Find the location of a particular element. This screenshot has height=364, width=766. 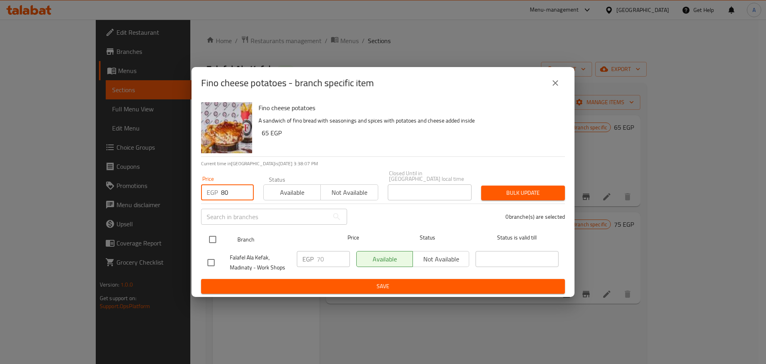

span: Status is located at coordinates (428, 237).